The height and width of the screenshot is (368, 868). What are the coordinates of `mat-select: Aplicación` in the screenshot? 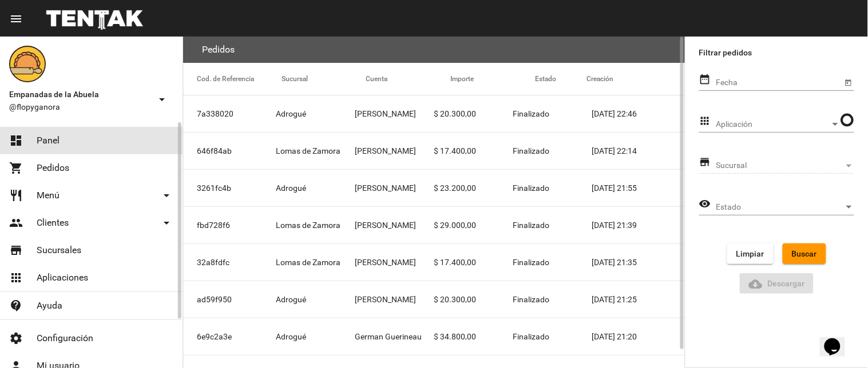 It's located at (778, 125).